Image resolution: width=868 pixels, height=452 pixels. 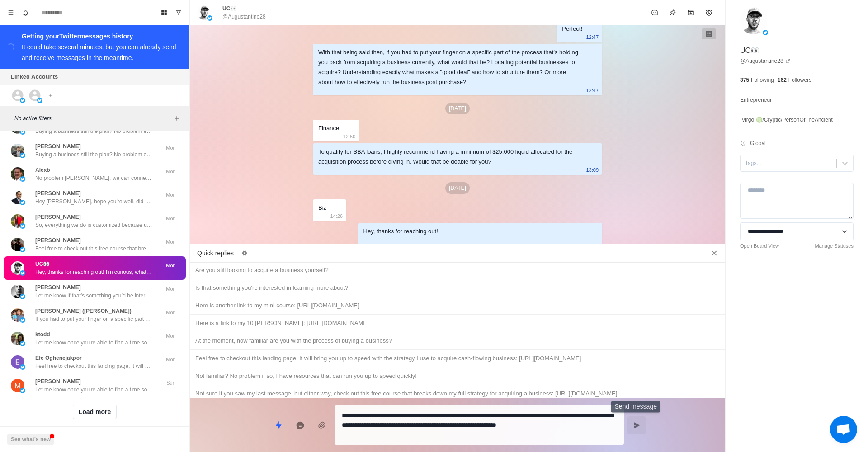 What do you see at coordinates (458, 341) in the screenshot?
I see `div: At the moment, how familiar are you with the process of buying a business?` at bounding box center [458, 341].